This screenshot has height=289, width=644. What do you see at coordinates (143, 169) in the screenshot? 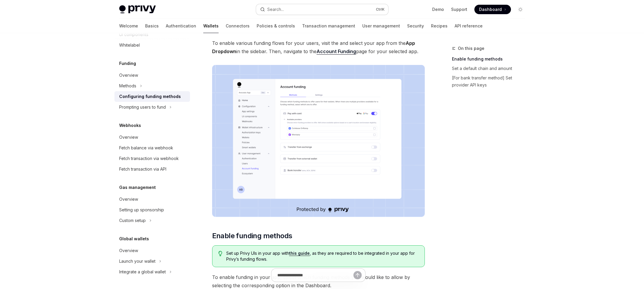
I see `div: Fetch transaction via API` at bounding box center [143, 169].